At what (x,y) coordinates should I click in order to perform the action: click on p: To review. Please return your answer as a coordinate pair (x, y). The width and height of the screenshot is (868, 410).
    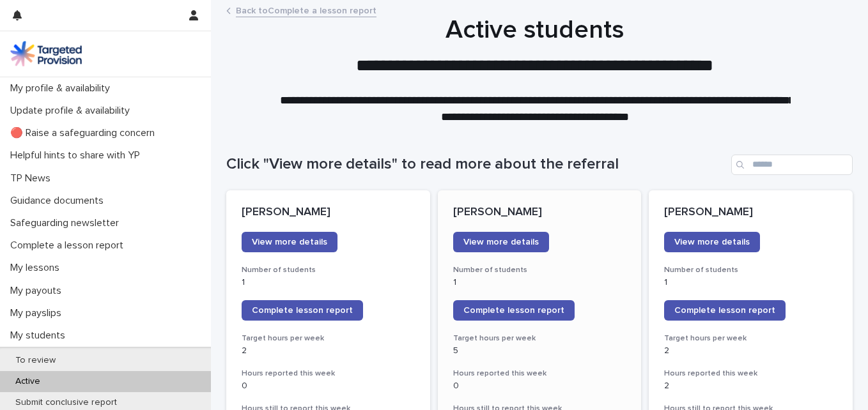
    Looking at the image, I should click on (35, 361).